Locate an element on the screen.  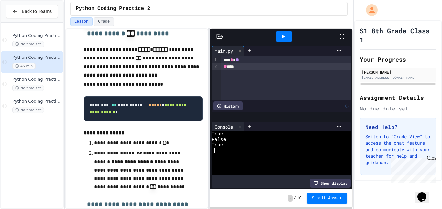
h2: Assignment Details is located at coordinates (398, 98).